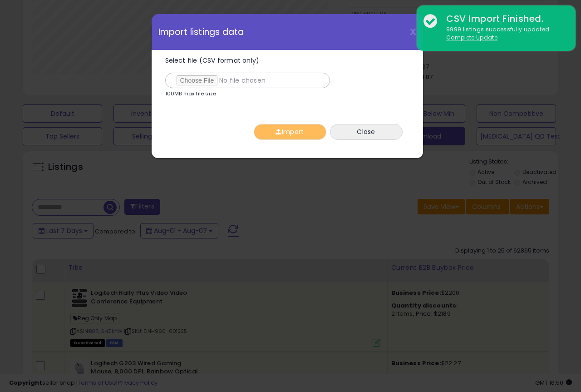 The image size is (581, 392). Describe the element at coordinates (290, 132) in the screenshot. I see `button: Import` at that location.